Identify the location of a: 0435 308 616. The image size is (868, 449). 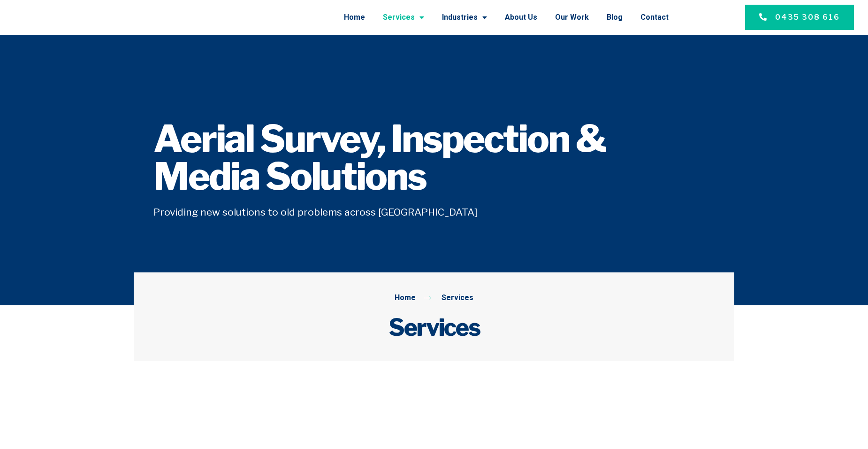
(800, 17).